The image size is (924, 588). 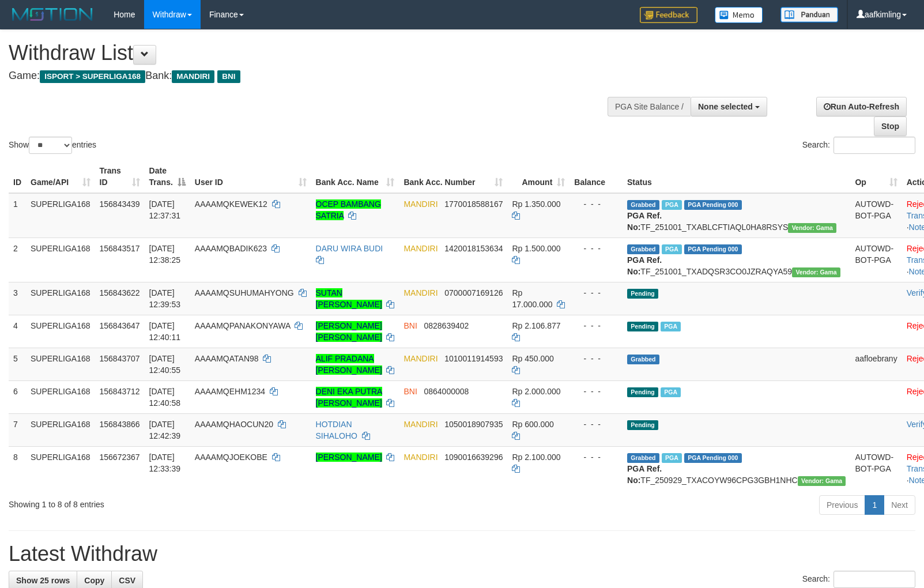 What do you see at coordinates (120, 325) in the screenshot?
I see `span: 156843647` at bounding box center [120, 325].